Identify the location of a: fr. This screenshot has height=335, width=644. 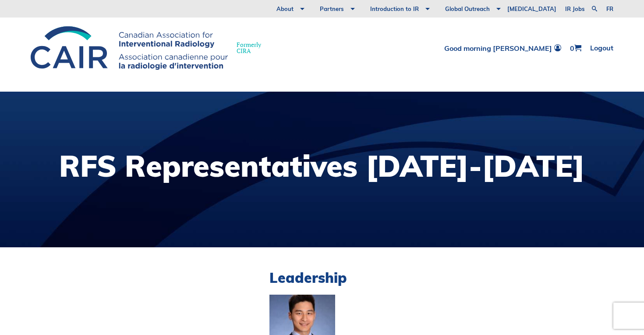
(610, 9).